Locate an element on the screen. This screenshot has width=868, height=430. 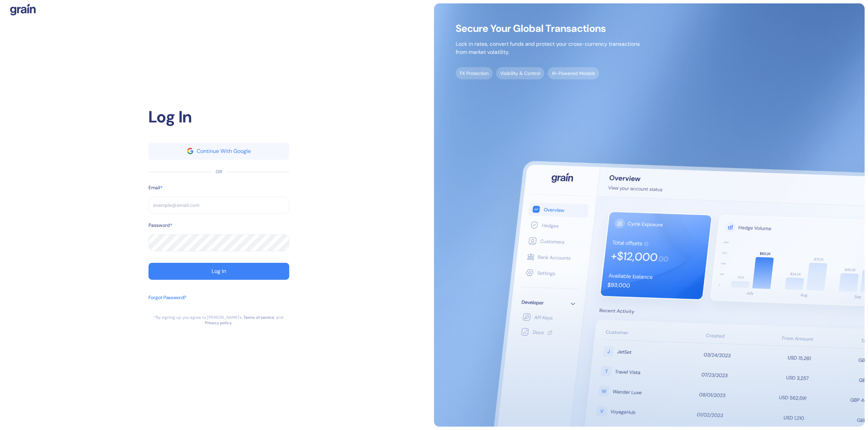
div: OR is located at coordinates (219, 172).